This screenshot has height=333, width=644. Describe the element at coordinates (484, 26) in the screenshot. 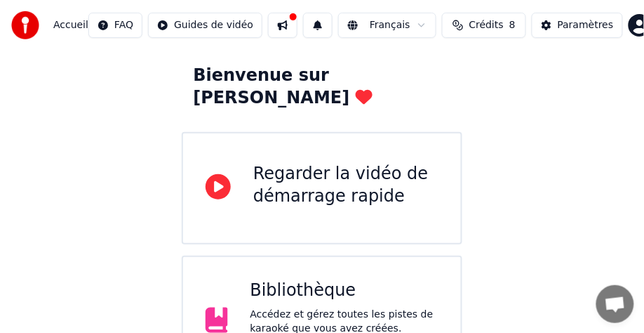

I see `button: Crédits8` at that location.